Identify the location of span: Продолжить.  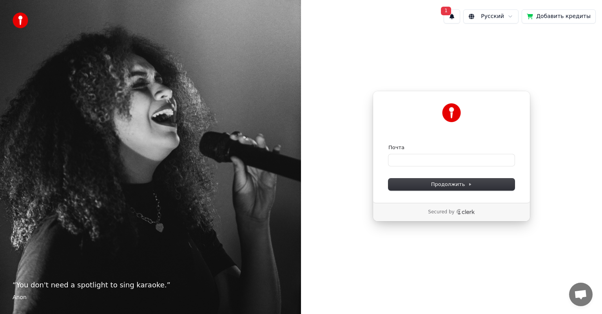
(451, 185).